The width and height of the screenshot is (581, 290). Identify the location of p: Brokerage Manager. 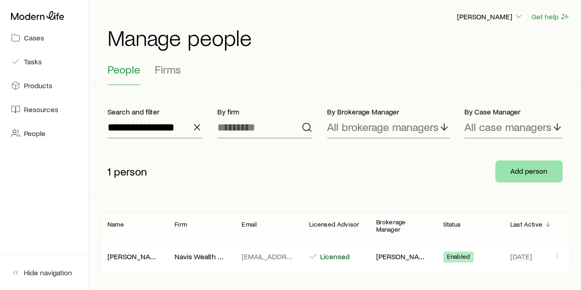
(402, 225).